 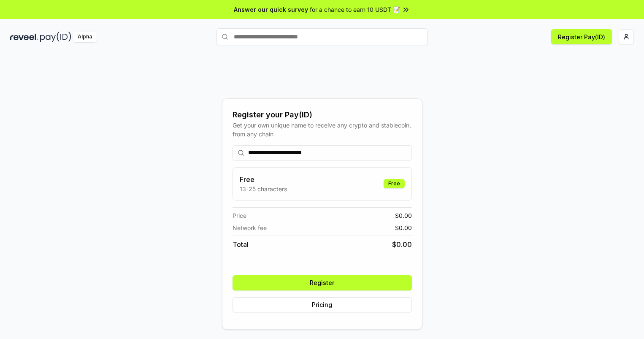 I want to click on img: pay_id, so click(x=56, y=37).